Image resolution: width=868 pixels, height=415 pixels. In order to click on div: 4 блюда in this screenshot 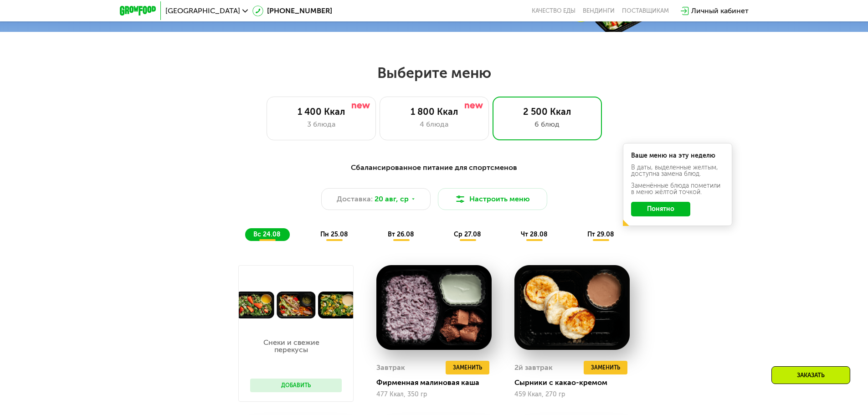, I will do `click(434, 124)`.